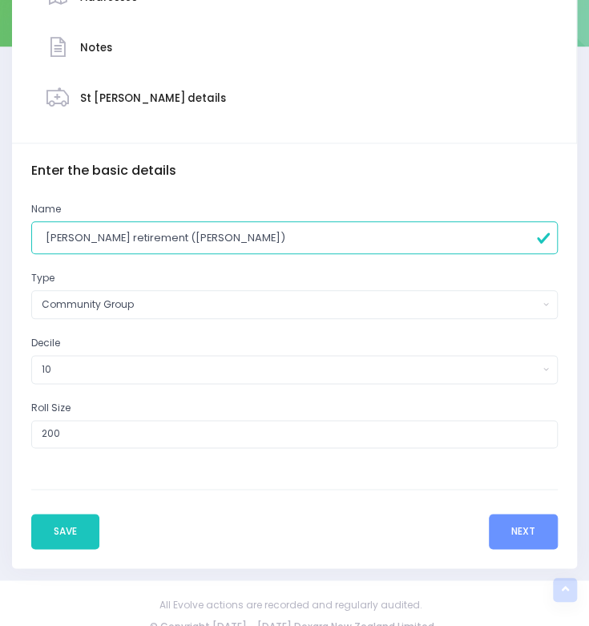 The image size is (589, 626). I want to click on h3: Notes, so click(96, 48).